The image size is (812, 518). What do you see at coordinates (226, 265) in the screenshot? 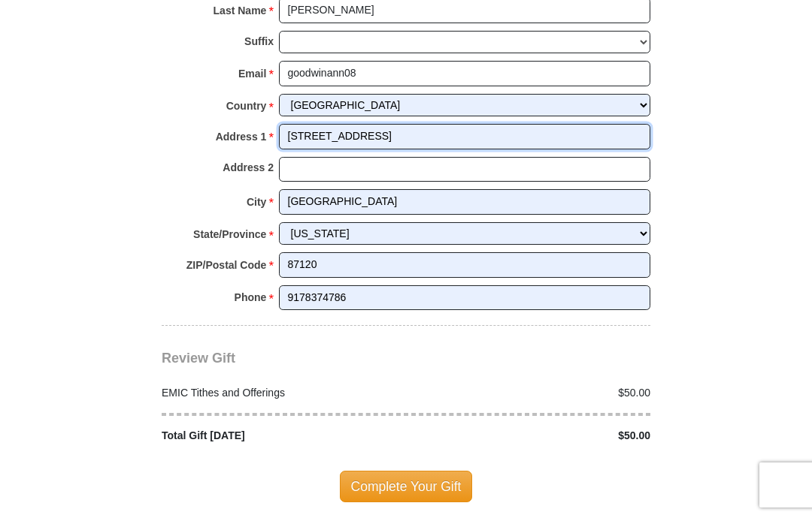
I see `strong: ZIP/Postal Code` at bounding box center [226, 265].